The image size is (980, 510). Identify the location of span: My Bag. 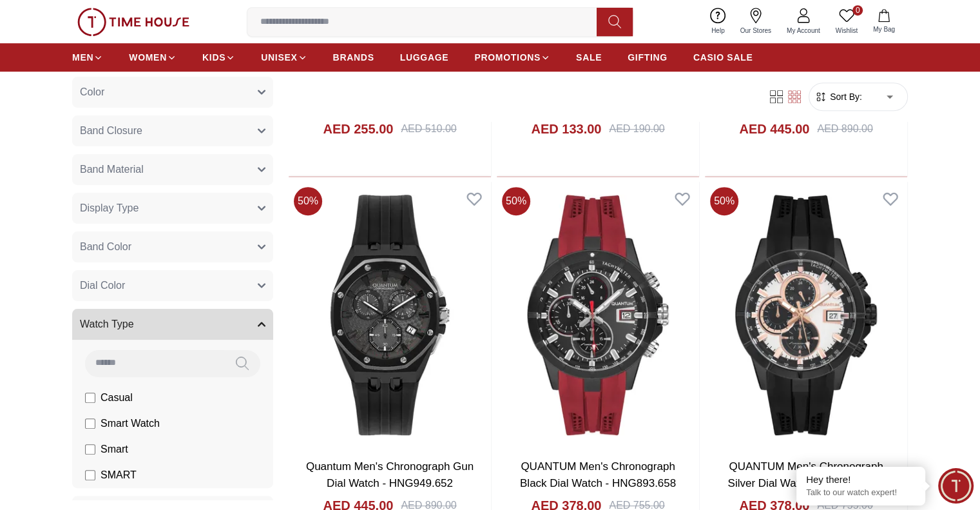
(884, 29).